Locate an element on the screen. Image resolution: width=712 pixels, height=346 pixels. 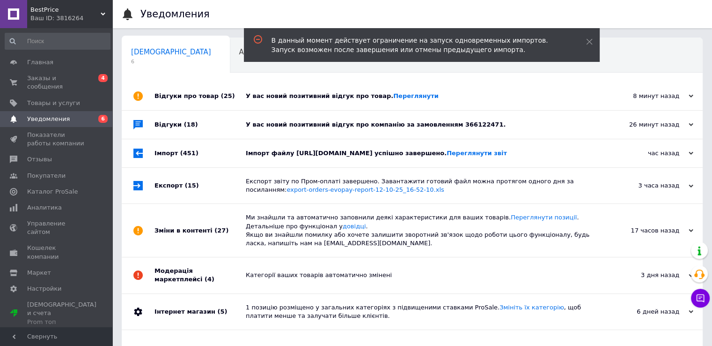
div: Відгуки про товар is located at coordinates (200, 96).